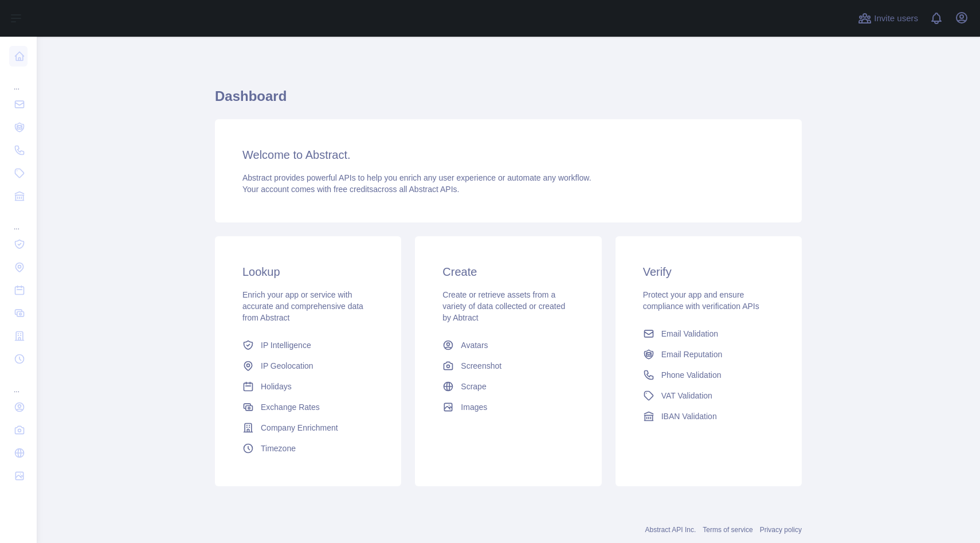  What do you see at coordinates (690, 334) in the screenshot?
I see `span: Email Validation` at bounding box center [690, 334].